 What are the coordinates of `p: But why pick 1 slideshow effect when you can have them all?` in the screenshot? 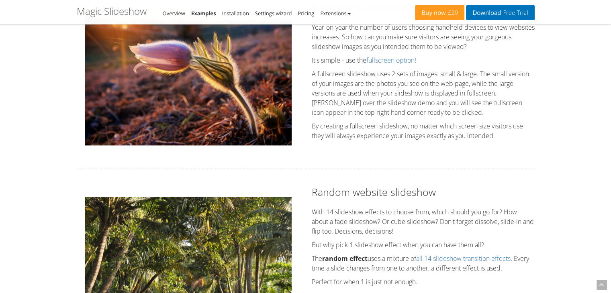 It's located at (423, 245).